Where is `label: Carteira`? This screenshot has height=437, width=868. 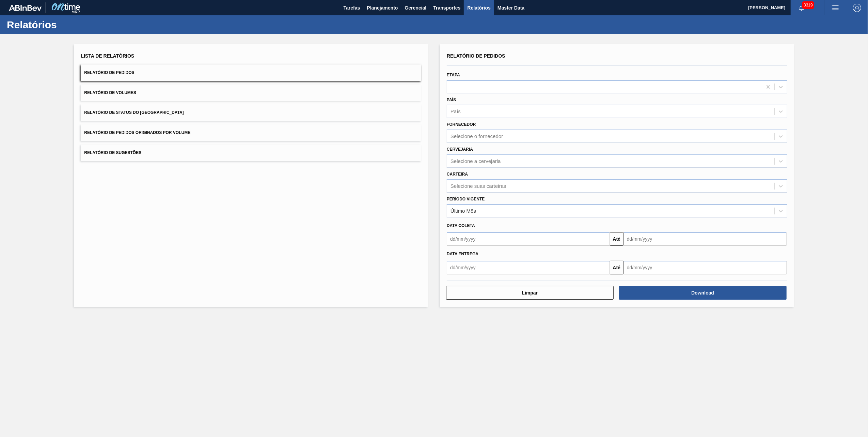 label: Carteira is located at coordinates (458, 174).